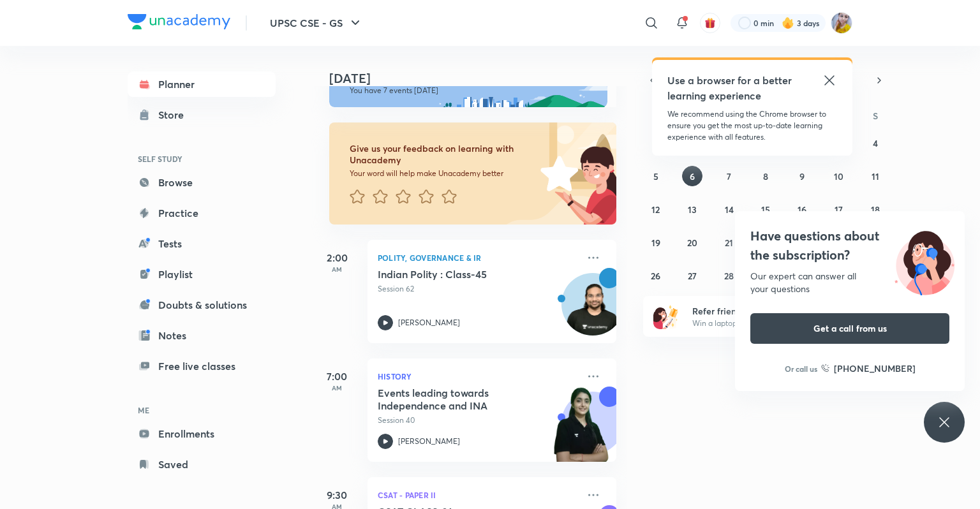 The image size is (980, 509). What do you see at coordinates (201, 274) in the screenshot?
I see `a: Playlist` at bounding box center [201, 274].